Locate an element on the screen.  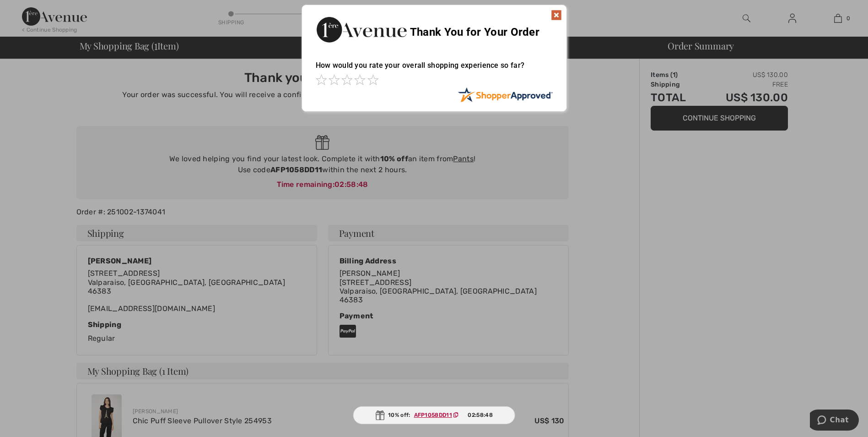
span: 02:58:48 is located at coordinates (480, 415).